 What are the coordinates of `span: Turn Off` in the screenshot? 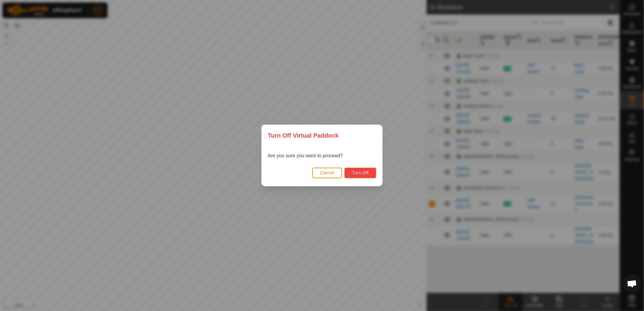 It's located at (360, 173).